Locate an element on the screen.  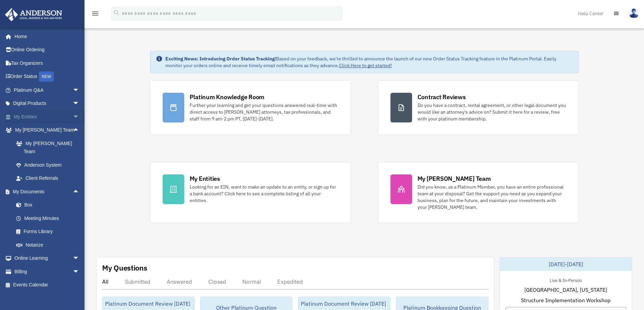
a: Events Calendar is located at coordinates (47, 285).